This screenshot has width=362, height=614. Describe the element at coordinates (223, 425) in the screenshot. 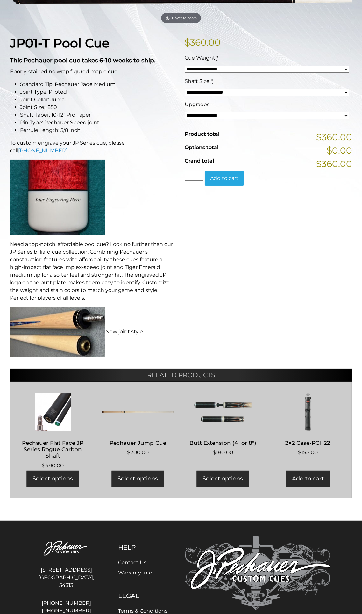

I see `a: Butt Extension (4″ or 8″) $180.00` at that location.